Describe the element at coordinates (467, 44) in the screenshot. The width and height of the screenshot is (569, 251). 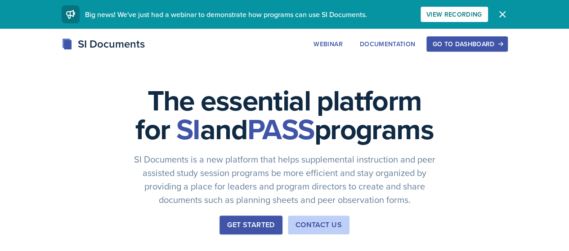
I see `div: Go to Dashboard` at that location.